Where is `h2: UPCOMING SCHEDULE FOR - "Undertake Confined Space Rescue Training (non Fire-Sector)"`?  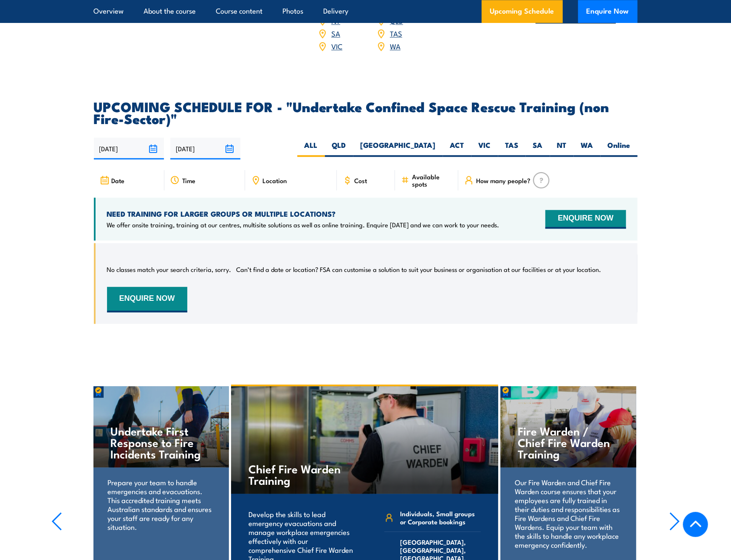 h2: UPCOMING SCHEDULE FOR - "Undertake Confined Space Rescue Training (non Fire-Sector)" is located at coordinates (366, 112).